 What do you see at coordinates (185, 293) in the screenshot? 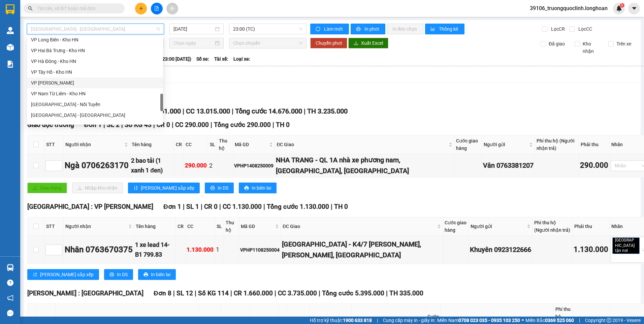
I see `span: SL 12` at bounding box center [185, 293].